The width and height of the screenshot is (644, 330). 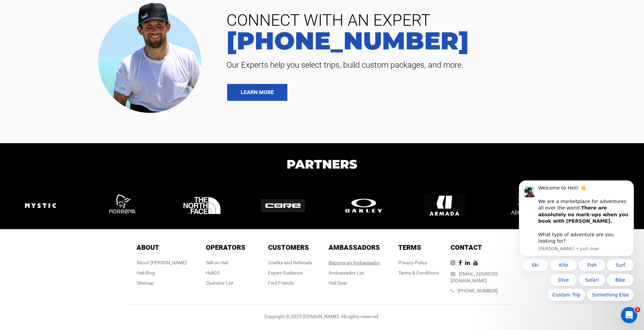 What do you see at coordinates (354, 273) in the screenshot?
I see `div: Ambassador List` at bounding box center [354, 273].